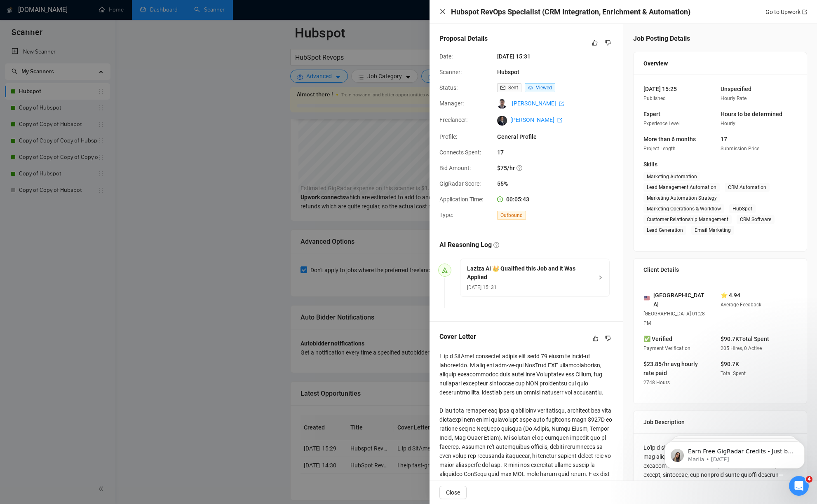 The image size is (817, 504). What do you see at coordinates (670, 139) in the screenshot?
I see `span: More than 6 months` at bounding box center [670, 139].